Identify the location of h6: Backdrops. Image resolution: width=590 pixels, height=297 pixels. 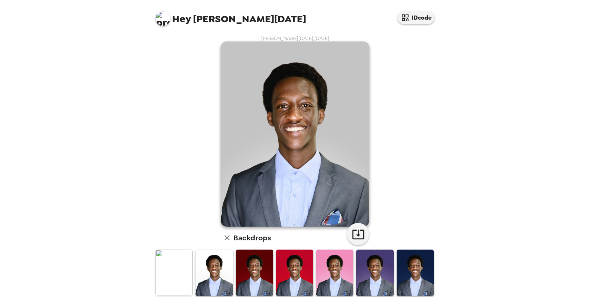
(252, 238).